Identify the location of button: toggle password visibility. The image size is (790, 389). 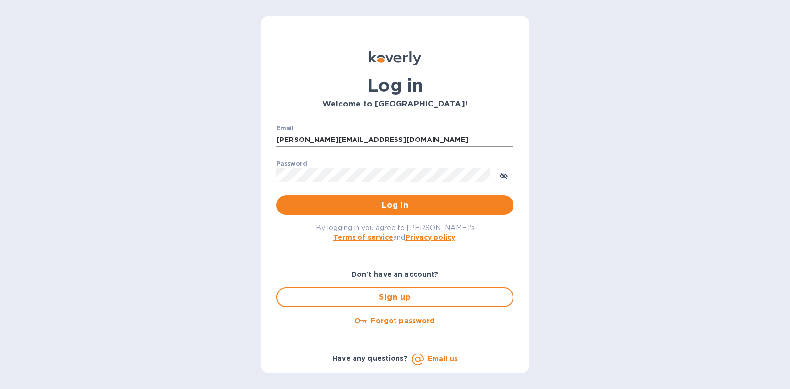
(503, 175).